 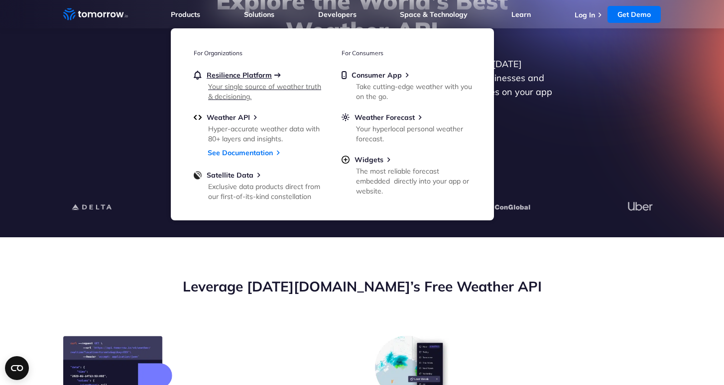 I want to click on a: Products, so click(x=185, y=14).